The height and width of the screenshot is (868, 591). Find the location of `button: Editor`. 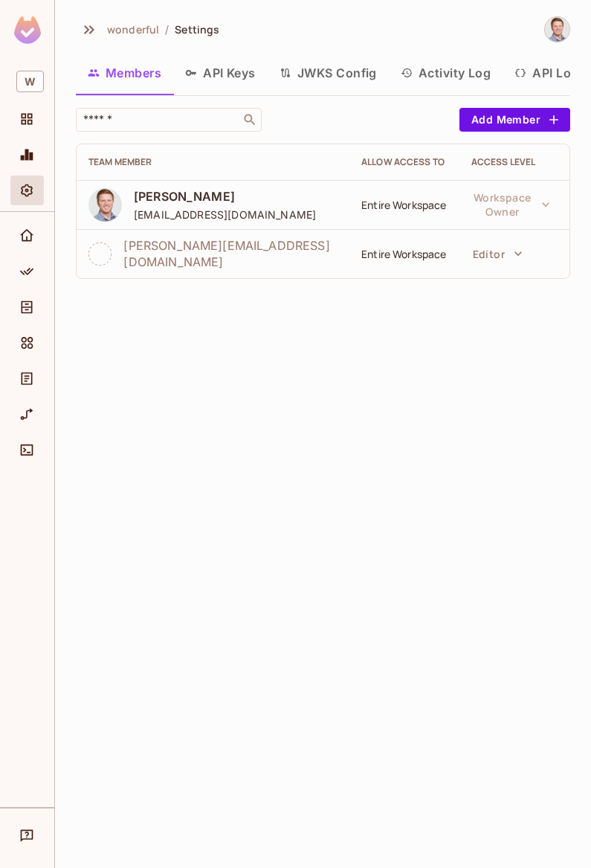

button: Editor is located at coordinates (498, 254).